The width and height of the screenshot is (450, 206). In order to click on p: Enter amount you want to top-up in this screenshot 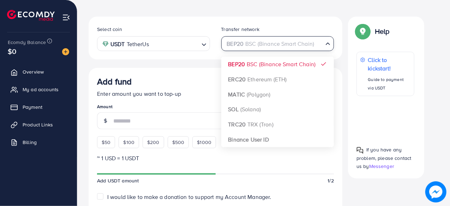, I will do `click(215, 94)`.